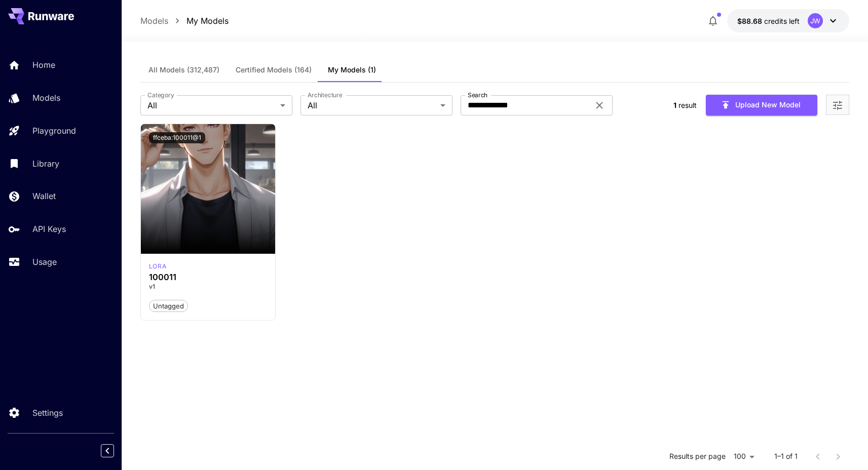 This screenshot has width=868, height=470. I want to click on span: Untagged, so click(169, 307).